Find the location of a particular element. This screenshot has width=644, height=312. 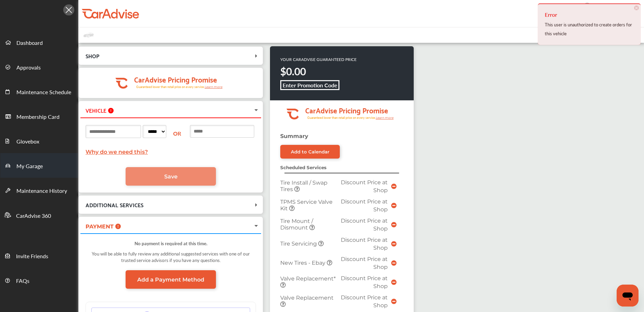

b: Enter Promotion Code is located at coordinates (310, 85).